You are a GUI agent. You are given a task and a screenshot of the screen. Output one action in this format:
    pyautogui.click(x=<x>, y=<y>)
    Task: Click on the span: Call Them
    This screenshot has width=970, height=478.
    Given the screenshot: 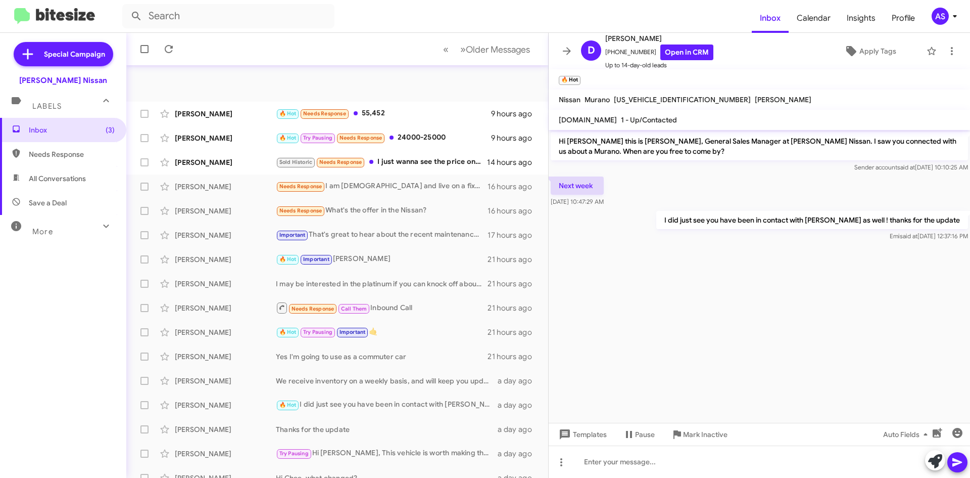 What is the action you would take?
    pyautogui.click(x=354, y=308)
    